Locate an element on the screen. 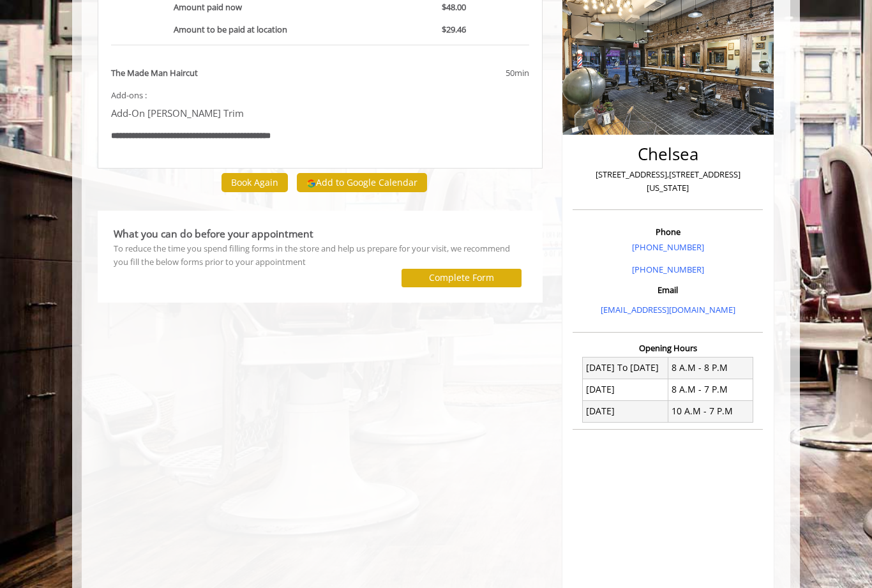 Image resolution: width=872 pixels, height=588 pixels. b: $48.00 is located at coordinates (454, 7).